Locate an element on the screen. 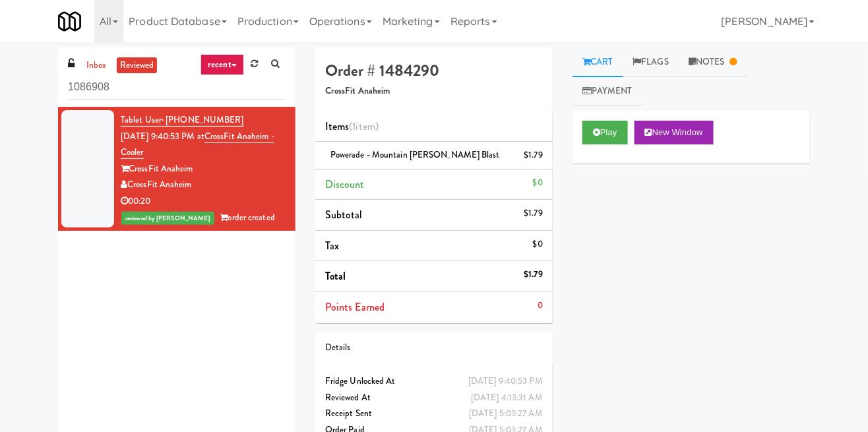 The width and height of the screenshot is (868, 432). div: 00:20 is located at coordinates (203, 201).